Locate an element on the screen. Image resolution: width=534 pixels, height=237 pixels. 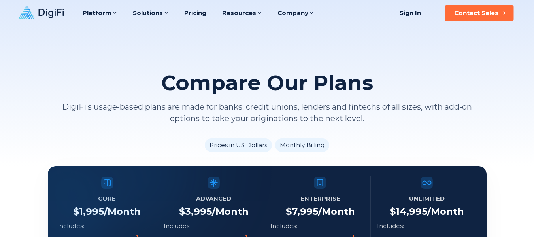
h4: $ 14,995 is located at coordinates (427, 212).